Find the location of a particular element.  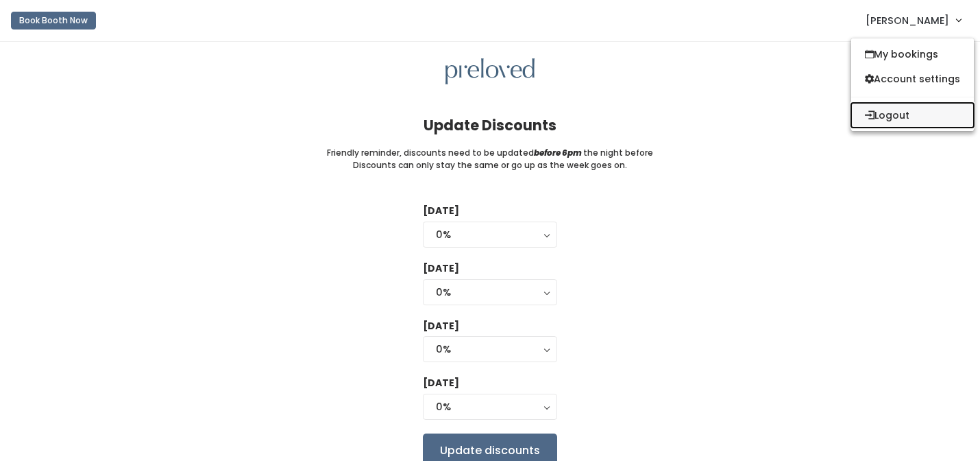

button: Book Booth Now is located at coordinates (53, 21).